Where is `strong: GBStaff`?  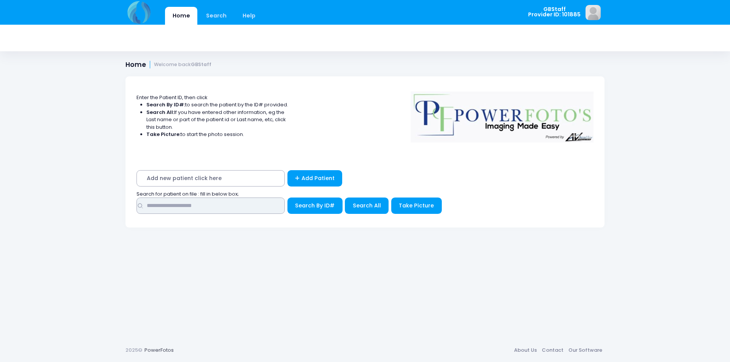 strong: GBStaff is located at coordinates (201, 64).